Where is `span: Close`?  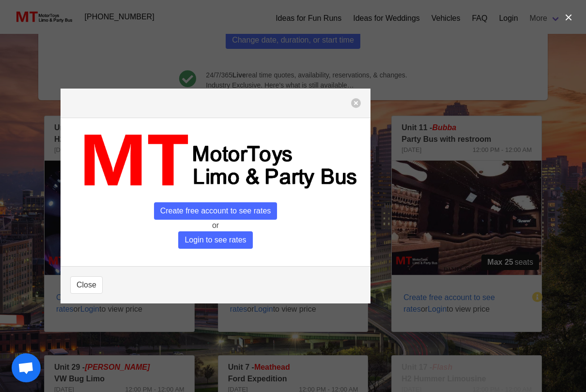 span: Close is located at coordinates (86, 285).